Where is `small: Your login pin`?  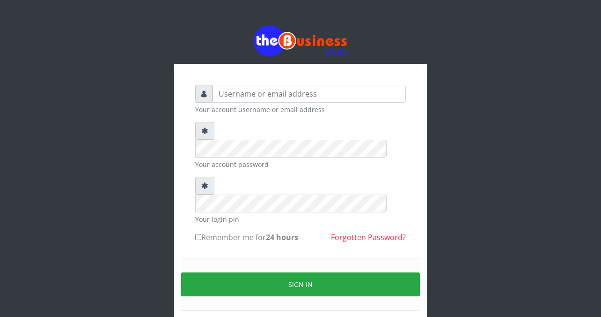 small: Your login pin is located at coordinates (301, 219).